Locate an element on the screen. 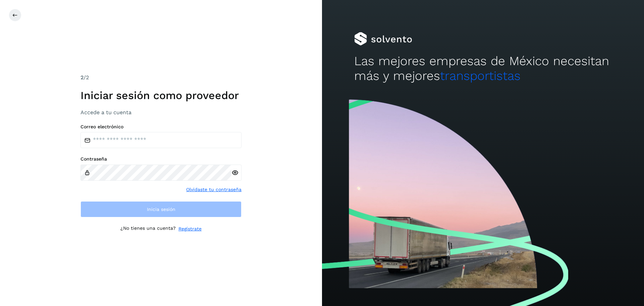 The height and width of the screenshot is (306, 644). div: /2 is located at coordinates (161, 77).